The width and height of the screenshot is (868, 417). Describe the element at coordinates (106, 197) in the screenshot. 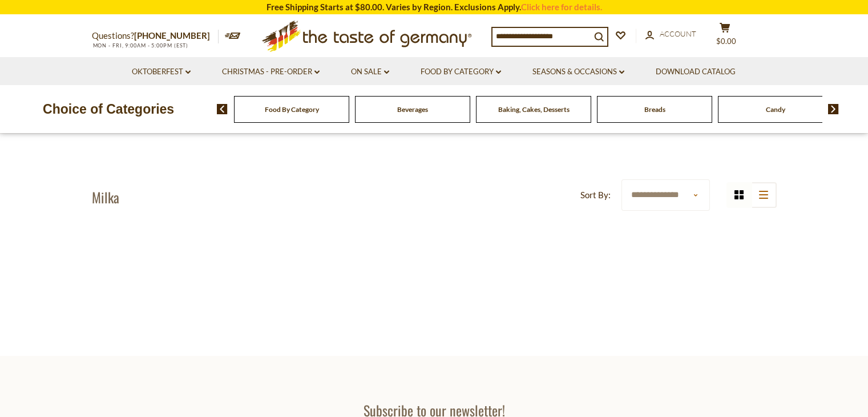

I see `h1: Milka` at that location.